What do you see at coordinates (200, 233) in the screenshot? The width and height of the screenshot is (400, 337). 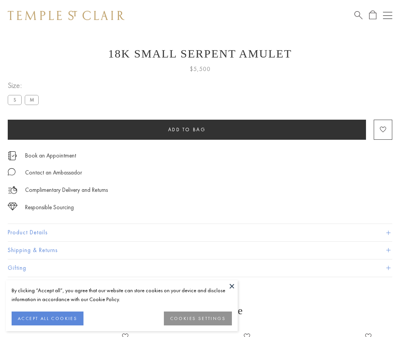 I see `button: Product Details` at bounding box center [200, 233].